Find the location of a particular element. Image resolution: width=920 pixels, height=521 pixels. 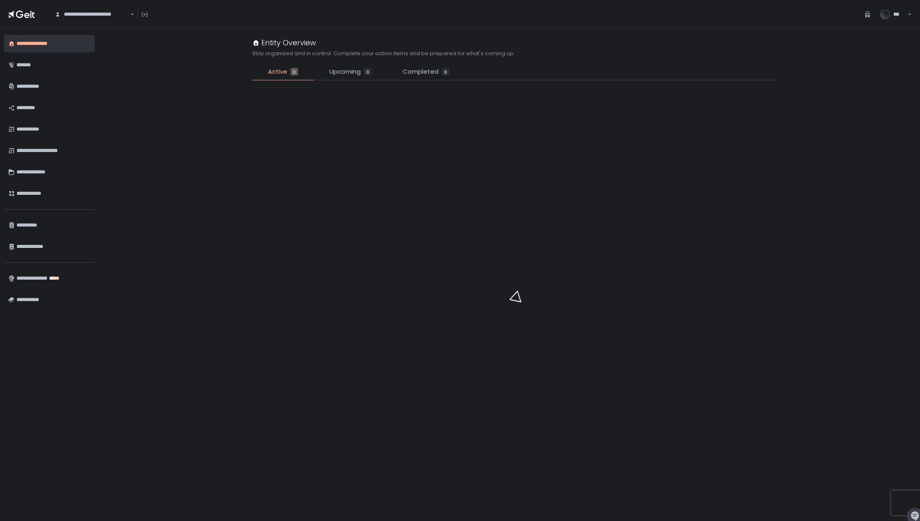

div: Search for option is located at coordinates (92, 14).